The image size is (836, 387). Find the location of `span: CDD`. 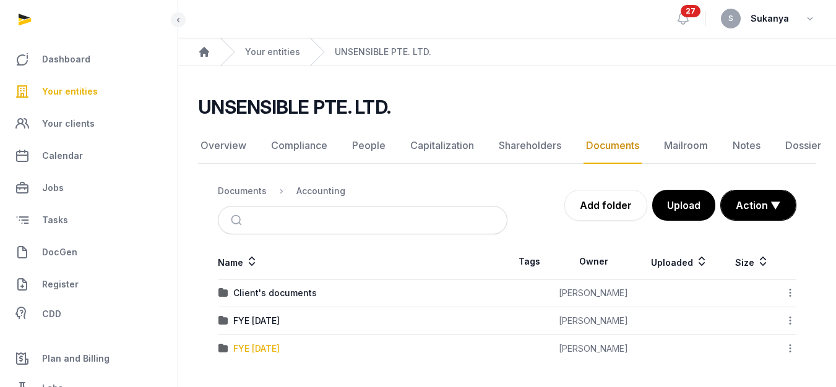

span: CDD is located at coordinates (51, 314).